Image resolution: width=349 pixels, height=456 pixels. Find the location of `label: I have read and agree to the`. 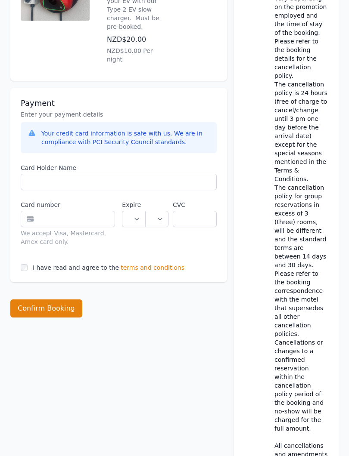

label: I have read and agree to the is located at coordinates (76, 268).